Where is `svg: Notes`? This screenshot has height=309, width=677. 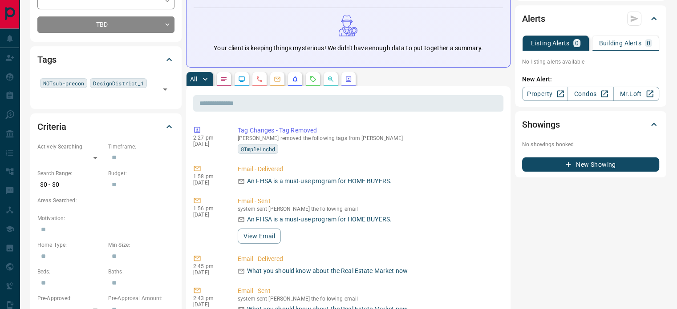
svg: Notes is located at coordinates (224, 79).